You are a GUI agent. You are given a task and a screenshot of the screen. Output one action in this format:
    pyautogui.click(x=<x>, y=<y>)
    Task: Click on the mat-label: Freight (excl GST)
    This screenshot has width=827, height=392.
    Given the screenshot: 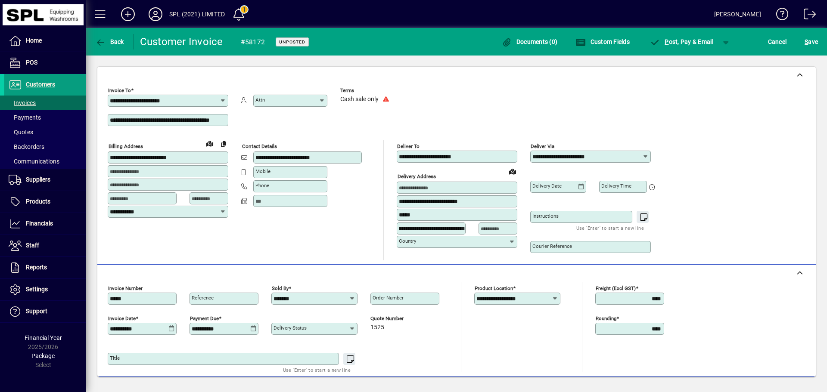 What is the action you would take?
    pyautogui.click(x=616, y=289)
    